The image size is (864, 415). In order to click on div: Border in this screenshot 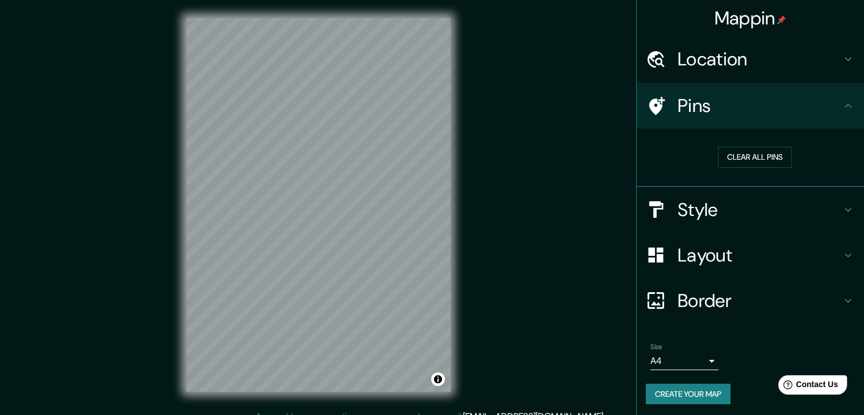, I will do `click(750, 301)`.